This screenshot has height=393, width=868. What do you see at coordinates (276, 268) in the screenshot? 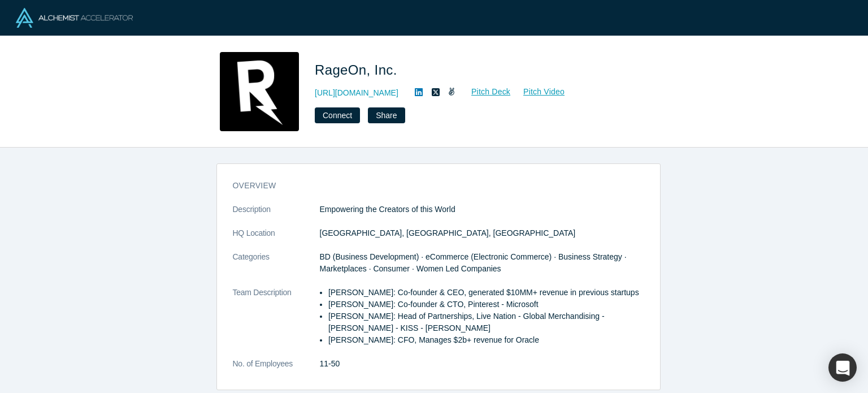
I see `dt: Categories` at bounding box center [276, 268].